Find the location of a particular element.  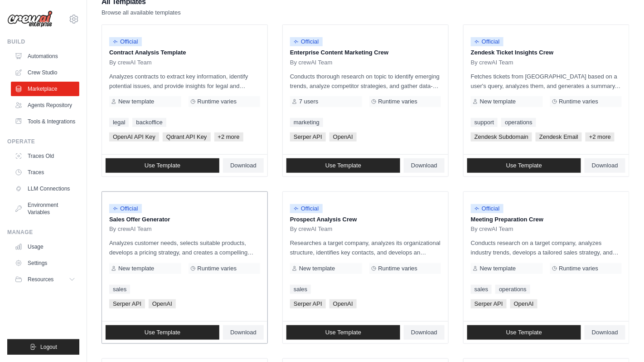

p: Contract Analysis Template is located at coordinates (185, 53).